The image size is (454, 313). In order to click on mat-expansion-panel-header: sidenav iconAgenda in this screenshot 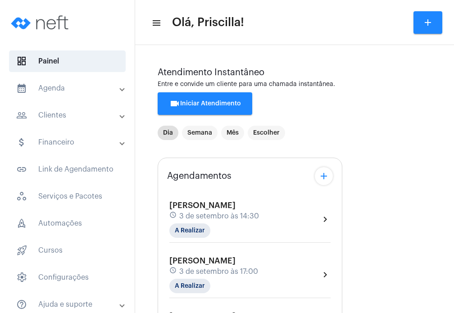, I will do `click(70, 88)`.